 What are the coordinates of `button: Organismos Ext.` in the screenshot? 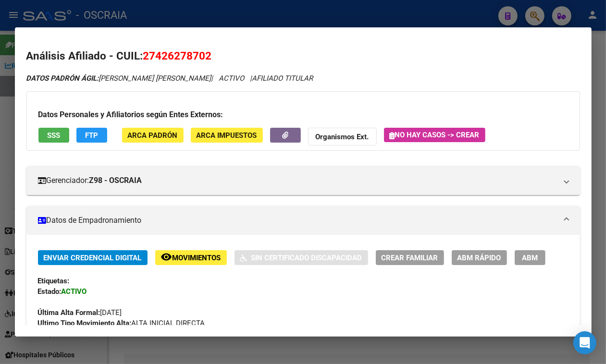 It's located at (342, 136).